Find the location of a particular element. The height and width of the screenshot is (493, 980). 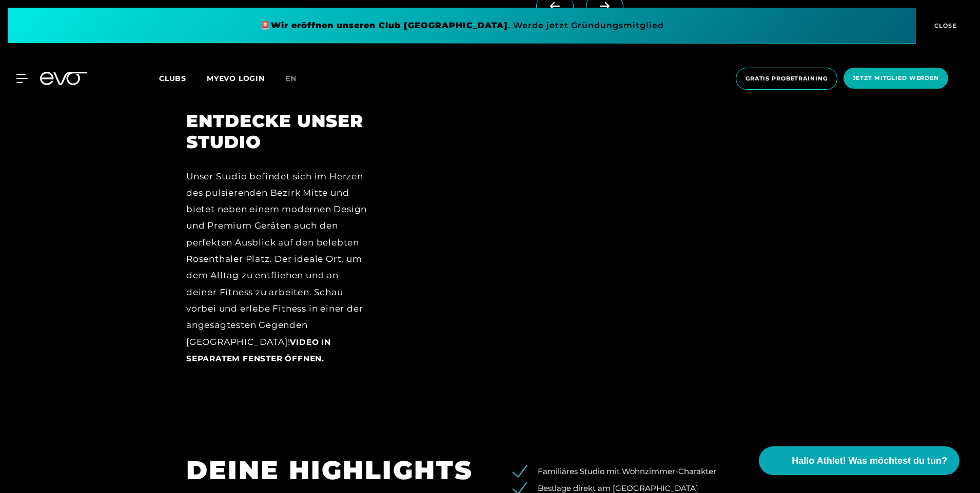

a: Gratis Probetraining is located at coordinates (786, 78).